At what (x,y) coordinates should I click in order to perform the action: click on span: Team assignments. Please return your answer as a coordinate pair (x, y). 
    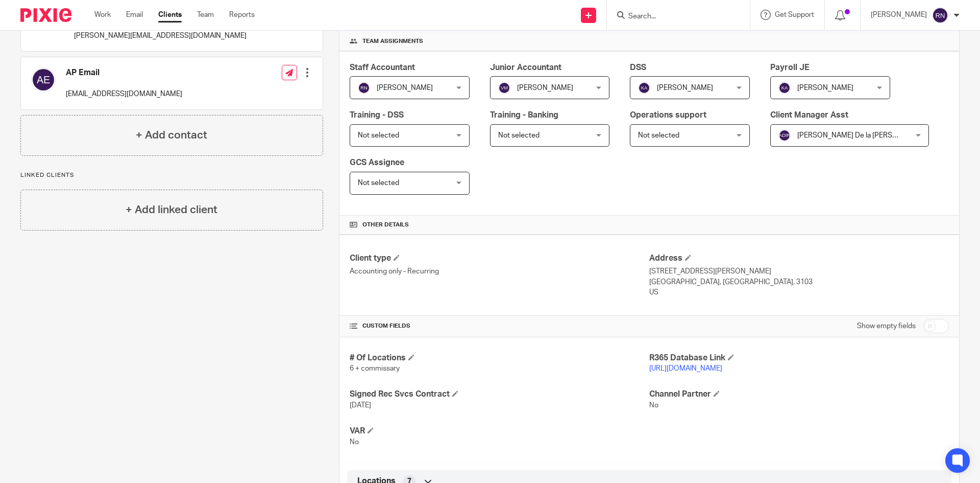
    Looking at the image, I should click on (392, 41).